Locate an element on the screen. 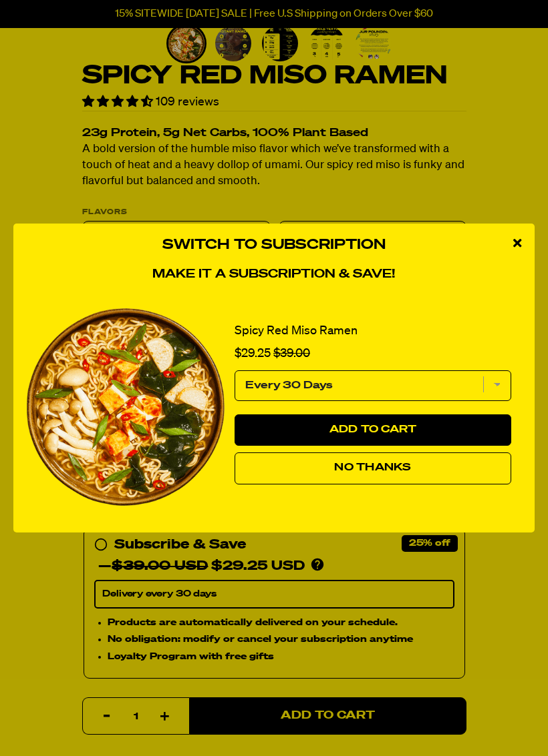 The image size is (548, 756). a: Spicy Red Miso Ramen is located at coordinates (296, 331).